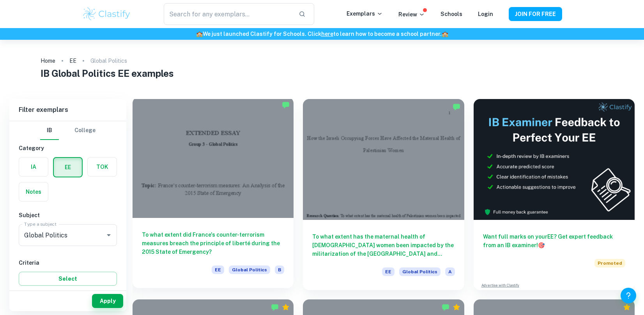 Image resolution: width=644 pixels, height=315 pixels. I want to click on button: Notes, so click(34, 192).